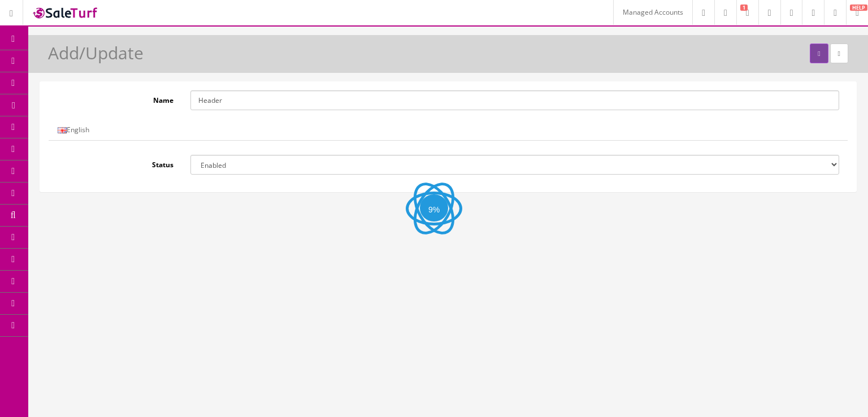 Image resolution: width=868 pixels, height=417 pixels. Describe the element at coordinates (115, 162) in the screenshot. I see `label: Status` at that location.